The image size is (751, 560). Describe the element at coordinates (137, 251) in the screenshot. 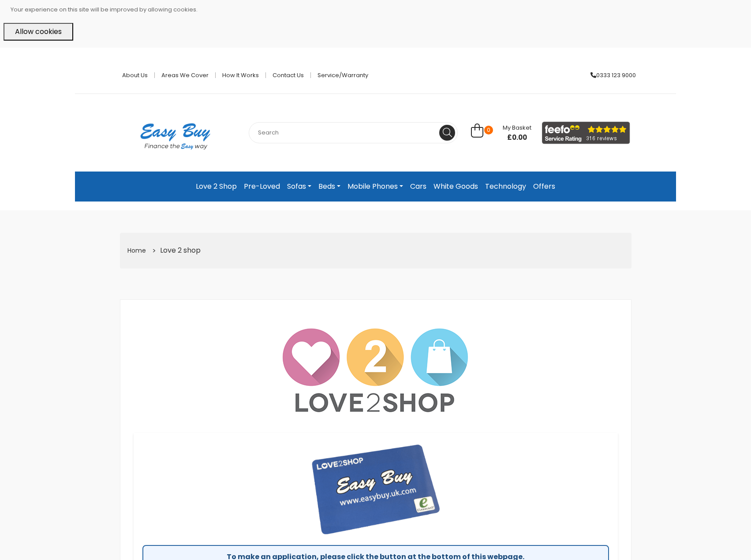

I see `a: Home` at that location.